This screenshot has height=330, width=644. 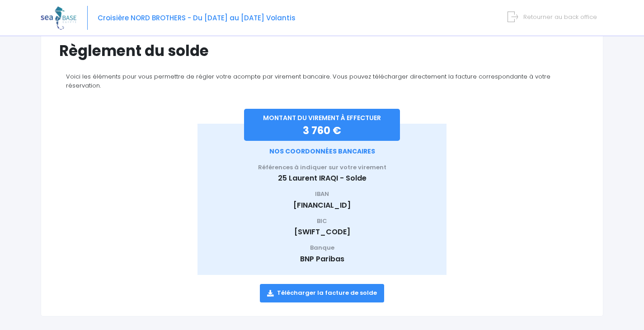 I want to click on p: BIC, so click(x=322, y=221).